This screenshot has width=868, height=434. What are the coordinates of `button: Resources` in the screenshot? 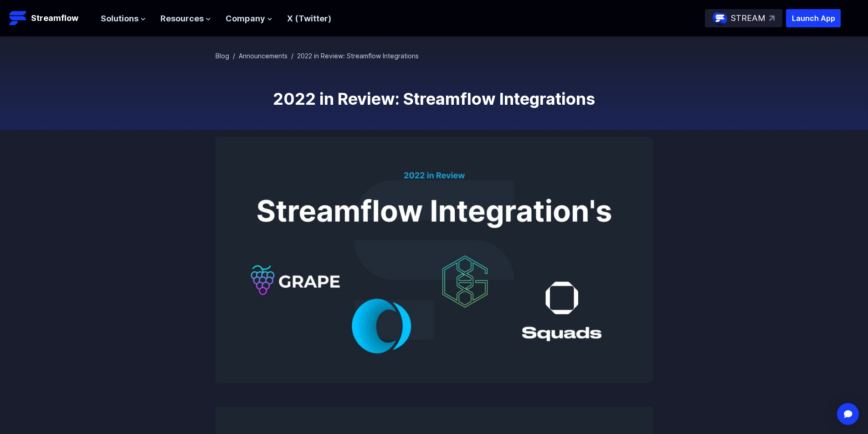 It's located at (186, 19).